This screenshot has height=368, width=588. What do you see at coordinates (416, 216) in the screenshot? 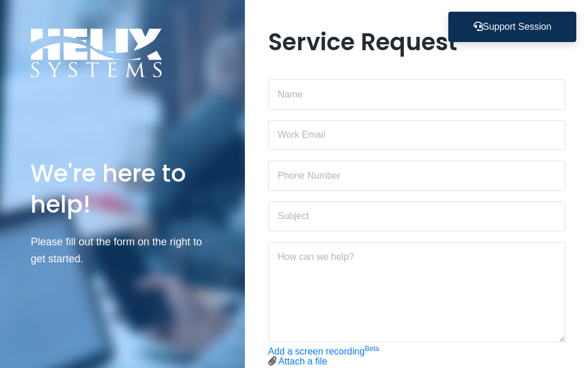
I see `input: Subject` at bounding box center [416, 216].